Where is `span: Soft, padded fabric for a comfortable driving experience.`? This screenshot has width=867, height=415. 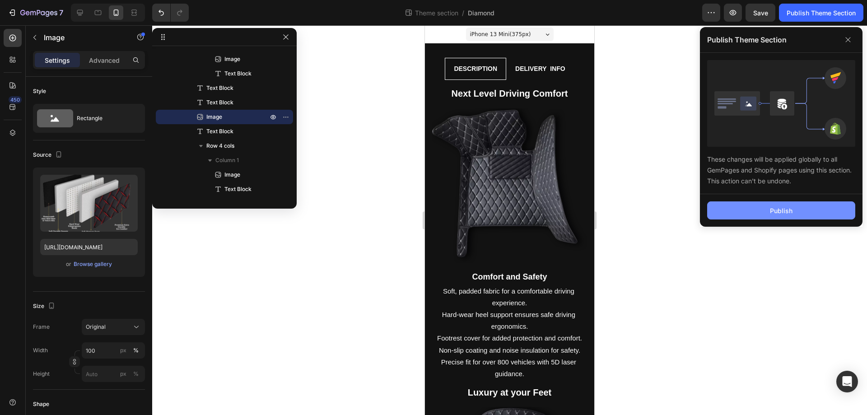
span: Soft, padded fabric for a comfortable driving experience. is located at coordinates (84, 271).